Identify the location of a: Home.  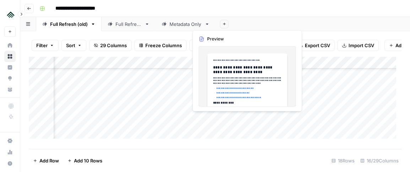
(10, 45).